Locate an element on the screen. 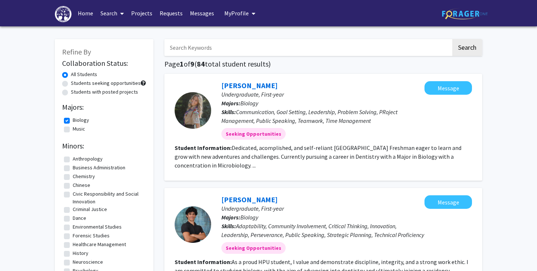 This screenshot has width=537, height=271. label: Criminal Justice is located at coordinates (90, 209).